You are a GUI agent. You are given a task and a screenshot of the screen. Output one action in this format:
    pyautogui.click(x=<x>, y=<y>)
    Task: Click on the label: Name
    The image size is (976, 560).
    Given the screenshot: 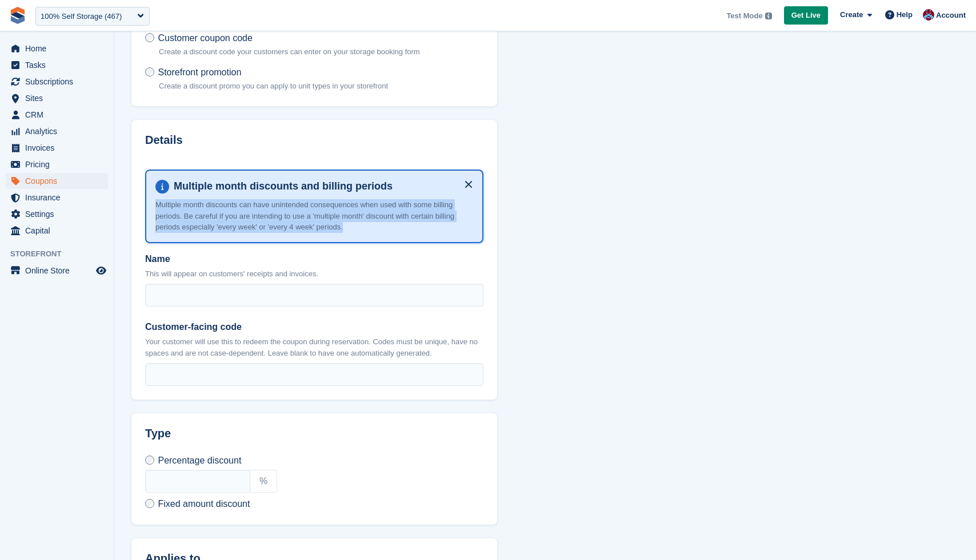 What is the action you would take?
    pyautogui.click(x=314, y=259)
    